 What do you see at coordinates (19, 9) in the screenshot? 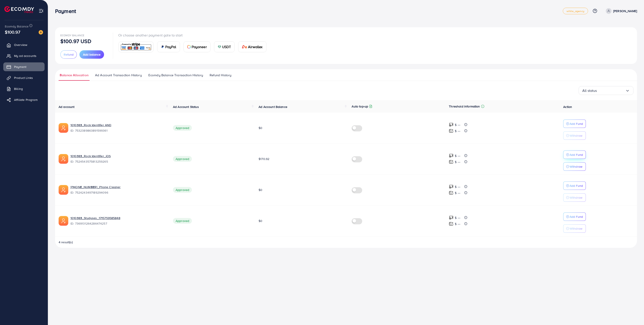
I see `img: logo` at bounding box center [19, 9].